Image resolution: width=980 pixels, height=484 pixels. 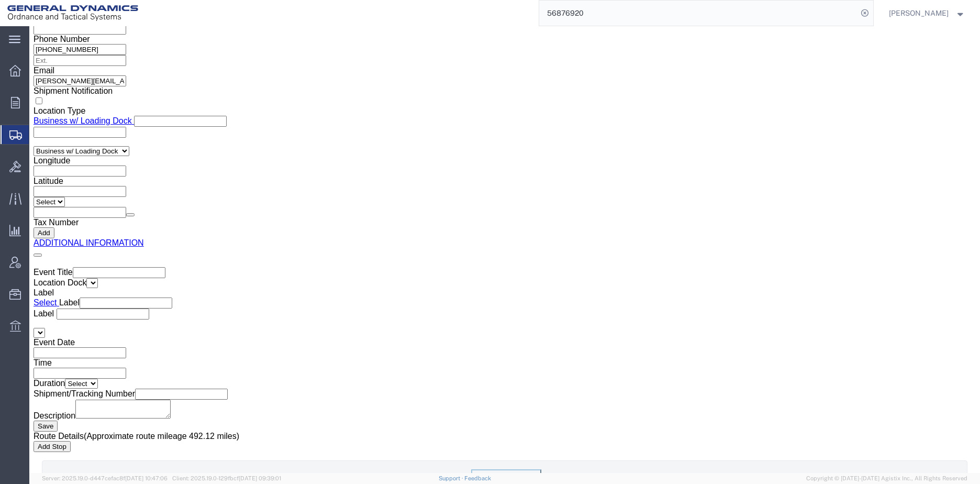 I want to click on input: Search for shipment number, reference number, so click(x=699, y=13).